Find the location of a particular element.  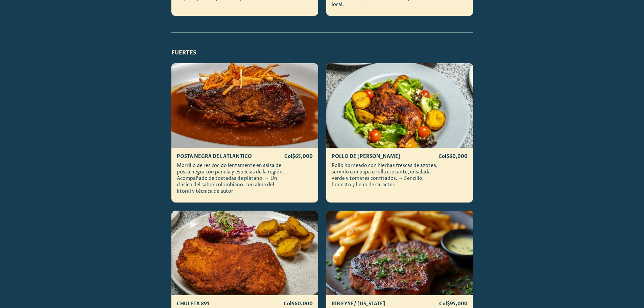

p: Col$ 65,000 is located at coordinates (298, 156).